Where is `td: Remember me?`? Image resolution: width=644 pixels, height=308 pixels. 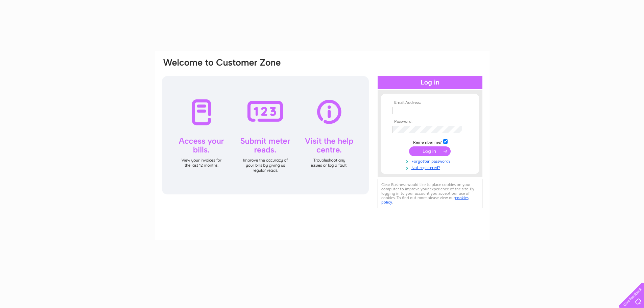
td: Remember me? is located at coordinates (430, 142).